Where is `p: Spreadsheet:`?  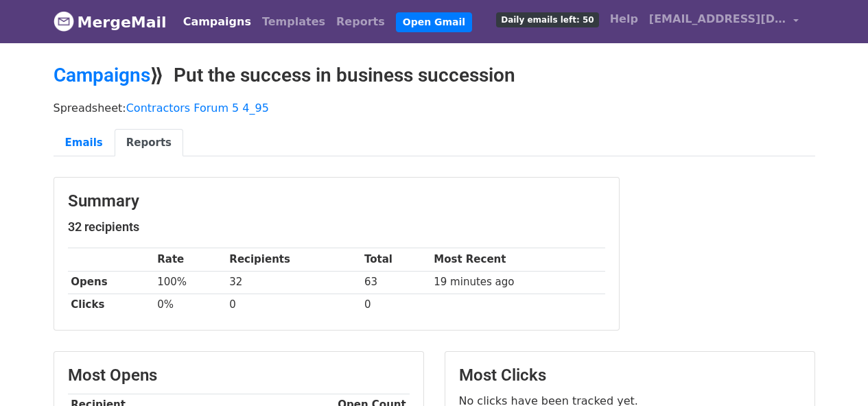
p: Spreadsheet: is located at coordinates (434, 108).